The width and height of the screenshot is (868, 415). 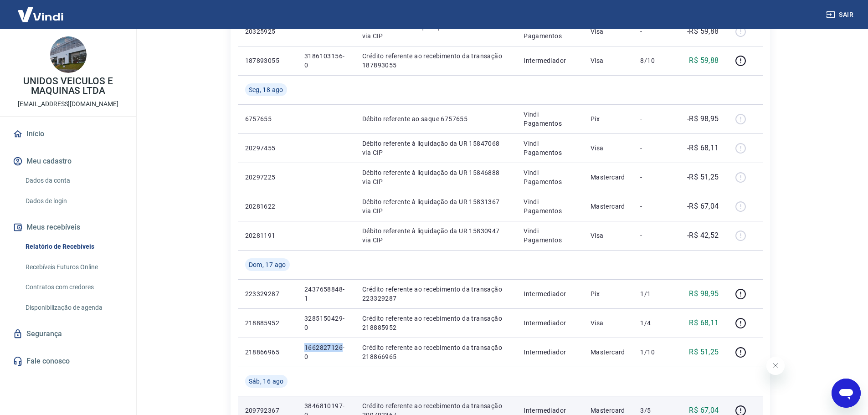 I want to click on p: 20281622, so click(x=268, y=206).